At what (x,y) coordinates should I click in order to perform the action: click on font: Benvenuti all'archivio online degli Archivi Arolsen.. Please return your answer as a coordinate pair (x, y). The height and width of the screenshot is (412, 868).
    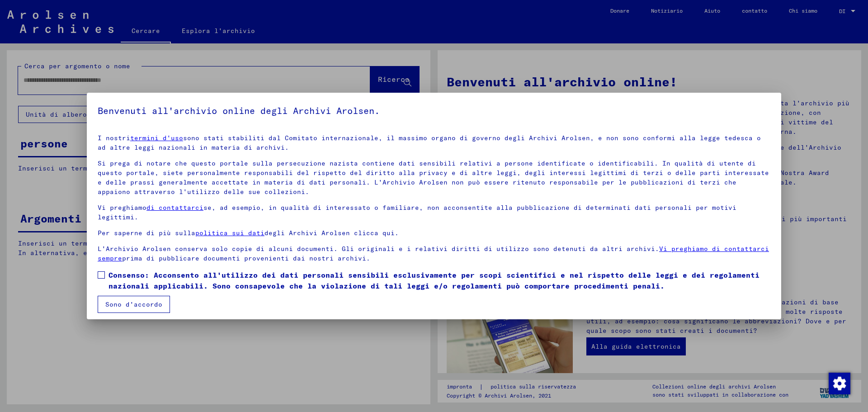
    Looking at the image, I should click on (239, 110).